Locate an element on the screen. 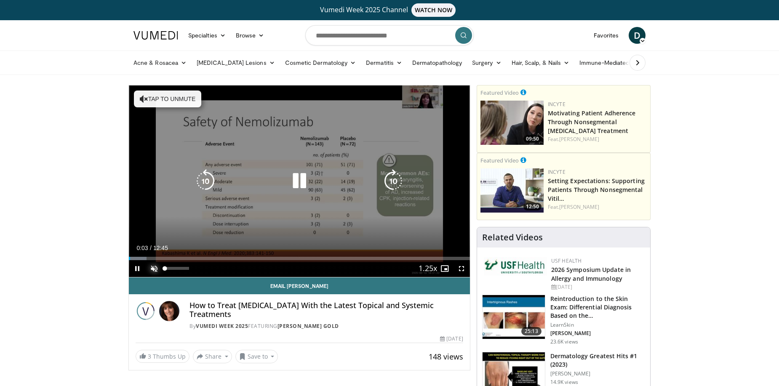 This screenshot has width=779, height=386. a: Setting Expectations: Supporting Patients Through Nonsegmental Vitil… is located at coordinates (596, 190).